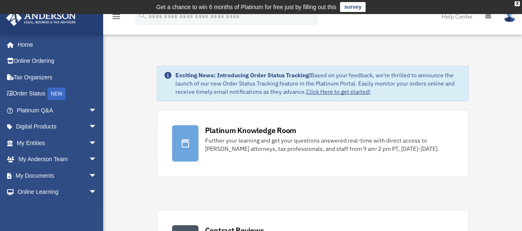  What do you see at coordinates (57, 94) in the screenshot?
I see `div: NEW` at bounding box center [57, 94].